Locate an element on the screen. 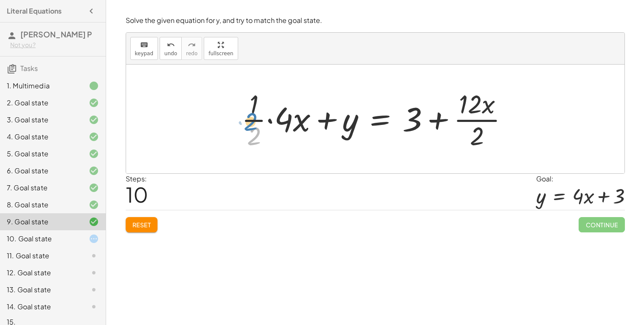  span: Reset is located at coordinates (142, 225).